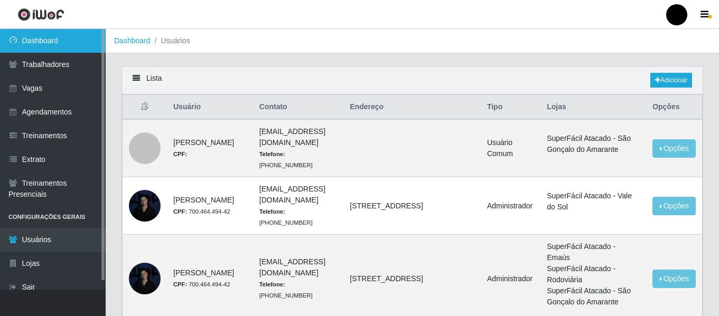 The height and width of the screenshot is (316, 719). I want to click on a: Adicionar, so click(671, 80).